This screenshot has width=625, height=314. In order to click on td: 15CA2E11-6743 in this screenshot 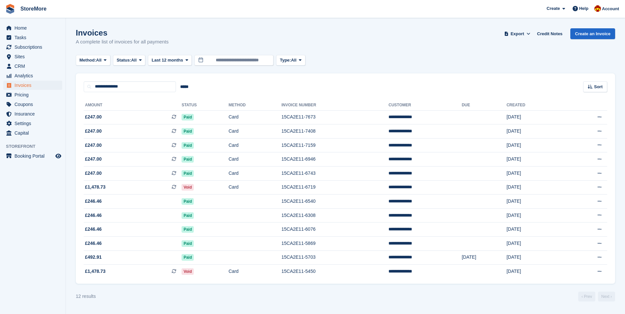, I will do `click(335, 174)`.